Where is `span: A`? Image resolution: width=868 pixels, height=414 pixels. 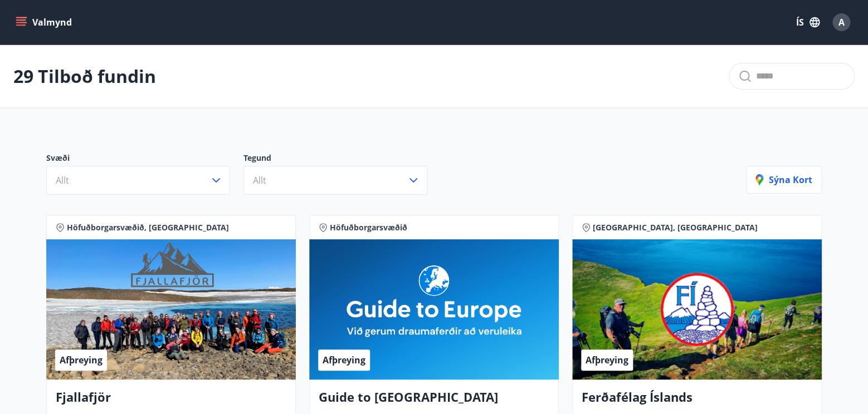 span: A is located at coordinates (841, 22).